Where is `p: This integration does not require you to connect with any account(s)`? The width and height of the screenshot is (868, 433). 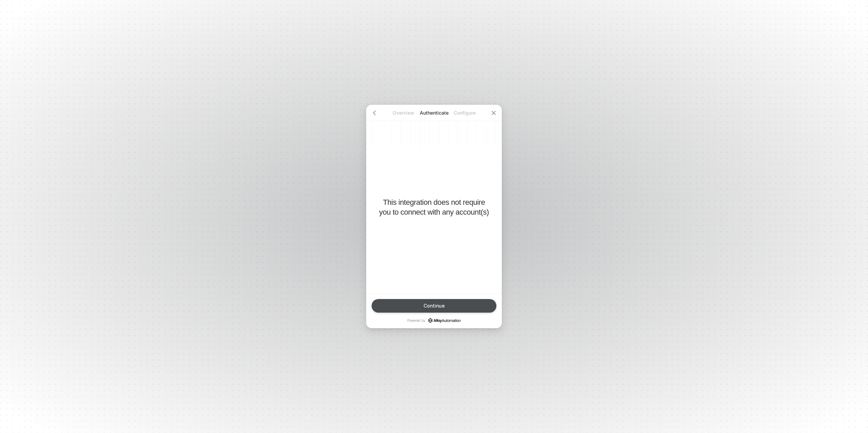
p: This integration does not require you to connect with any account(s) is located at coordinates (434, 208).